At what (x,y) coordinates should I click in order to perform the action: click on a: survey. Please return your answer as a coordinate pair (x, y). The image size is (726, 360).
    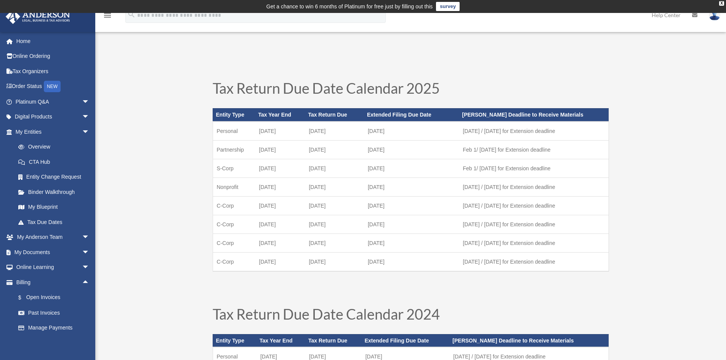
    Looking at the image, I should click on (448, 6).